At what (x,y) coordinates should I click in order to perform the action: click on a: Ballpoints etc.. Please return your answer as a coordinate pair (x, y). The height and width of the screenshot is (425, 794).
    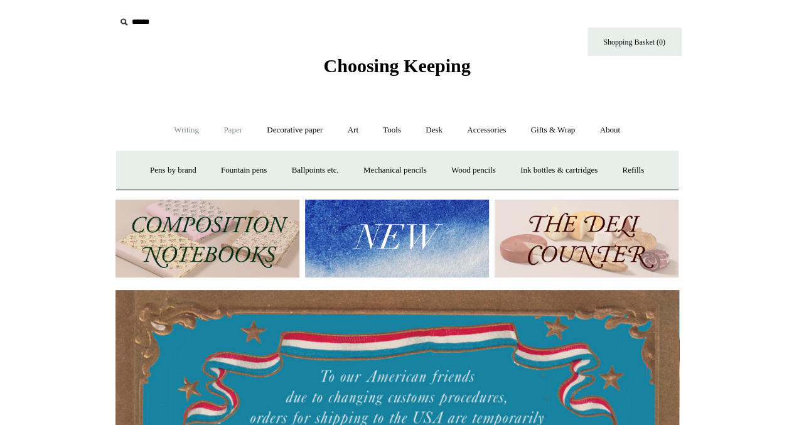
    Looking at the image, I should click on (315, 170).